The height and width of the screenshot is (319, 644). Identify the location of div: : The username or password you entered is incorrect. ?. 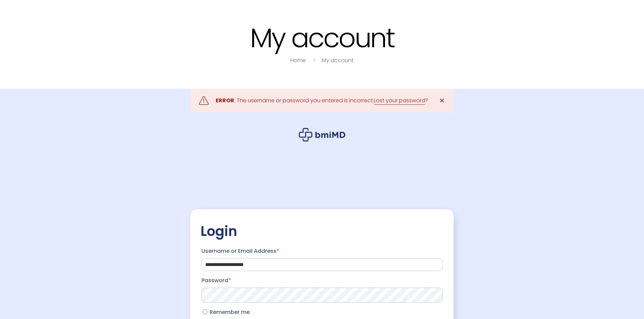
(322, 101).